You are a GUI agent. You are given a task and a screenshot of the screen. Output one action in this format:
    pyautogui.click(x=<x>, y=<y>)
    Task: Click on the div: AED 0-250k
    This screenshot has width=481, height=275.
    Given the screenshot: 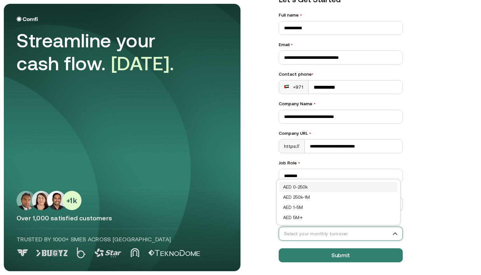 What is the action you would take?
    pyautogui.click(x=338, y=187)
    